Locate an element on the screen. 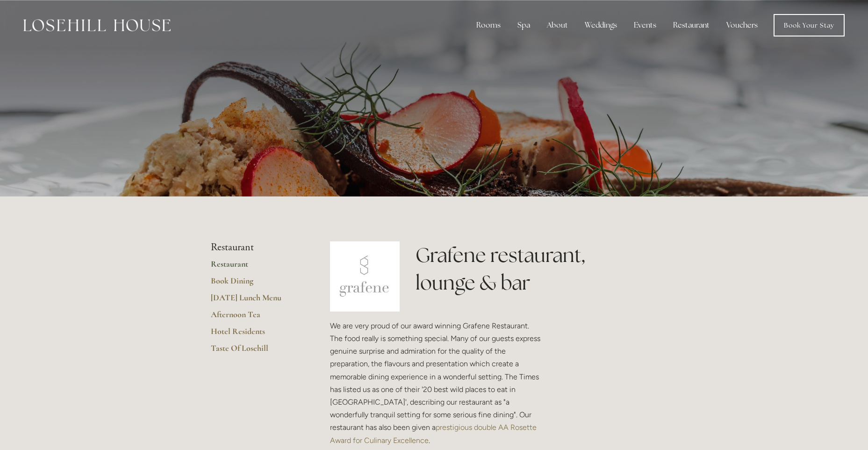 The width and height of the screenshot is (868, 450). a: prestigious double AA Rosette Award for Culinary Excellence is located at coordinates (435, 433).